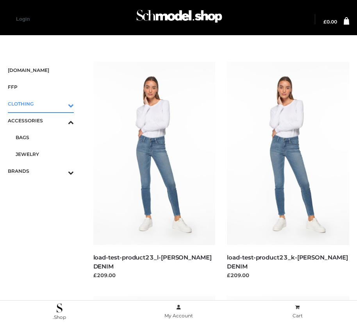 Image resolution: width=357 pixels, height=324 pixels. What do you see at coordinates (45, 137) in the screenshot?
I see `span: BAGS` at bounding box center [45, 137].